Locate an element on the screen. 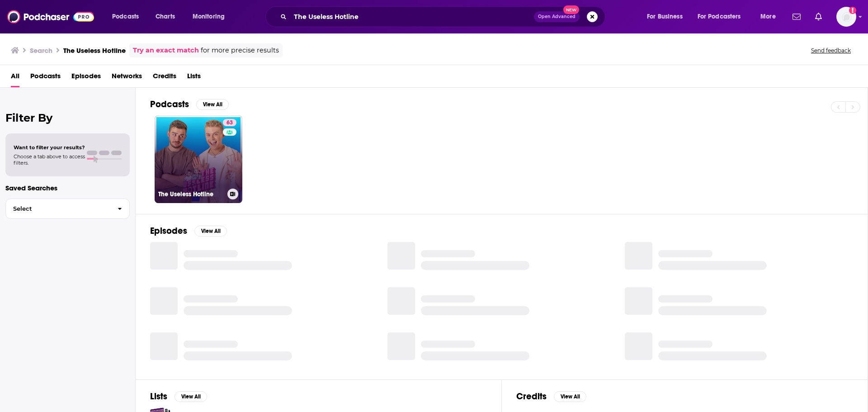 This screenshot has height=412, width=868. a: Lists is located at coordinates (194, 78).